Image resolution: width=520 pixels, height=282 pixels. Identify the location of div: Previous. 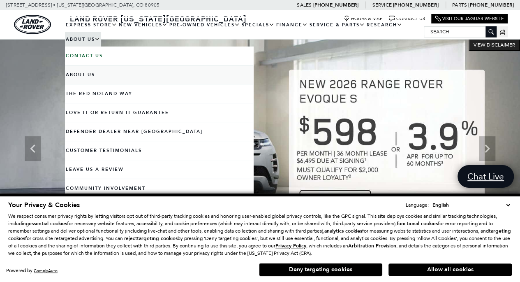
(33, 148).